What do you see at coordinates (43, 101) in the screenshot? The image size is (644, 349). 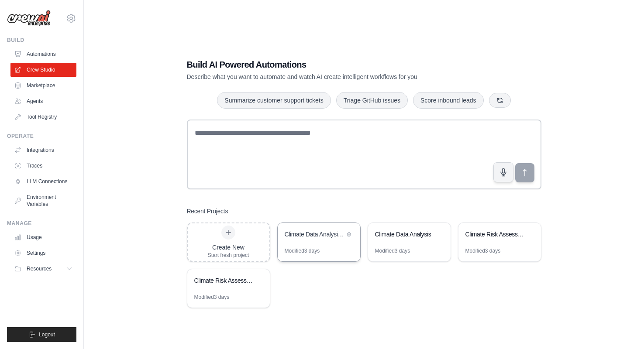 I see `a: Agents` at bounding box center [43, 101].